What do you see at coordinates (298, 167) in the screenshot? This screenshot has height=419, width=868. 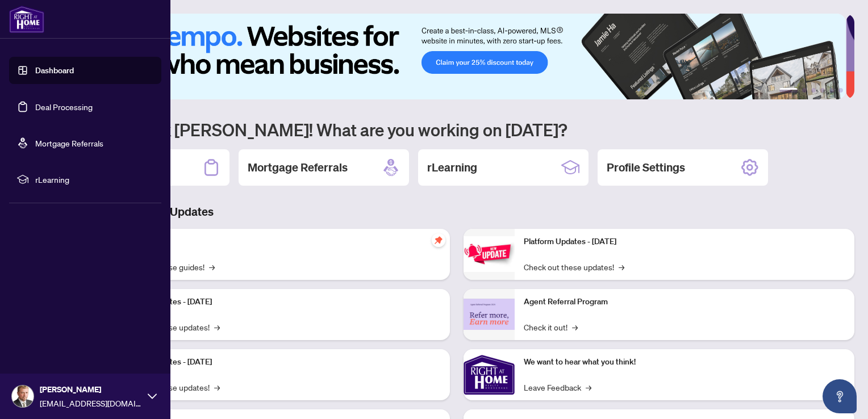 I see `h2: Mortgage Referrals` at bounding box center [298, 167].